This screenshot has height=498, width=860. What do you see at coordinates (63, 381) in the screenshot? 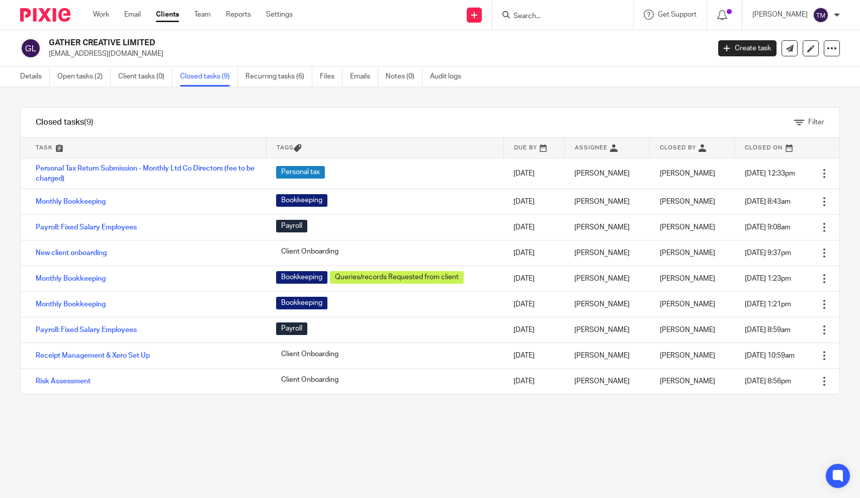
I see `a: Risk Assessment` at bounding box center [63, 381].